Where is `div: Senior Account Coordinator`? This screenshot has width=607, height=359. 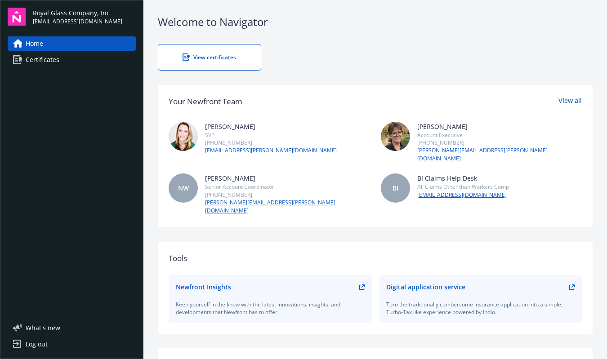
div: Senior Account Coordinator is located at coordinates (287, 187).